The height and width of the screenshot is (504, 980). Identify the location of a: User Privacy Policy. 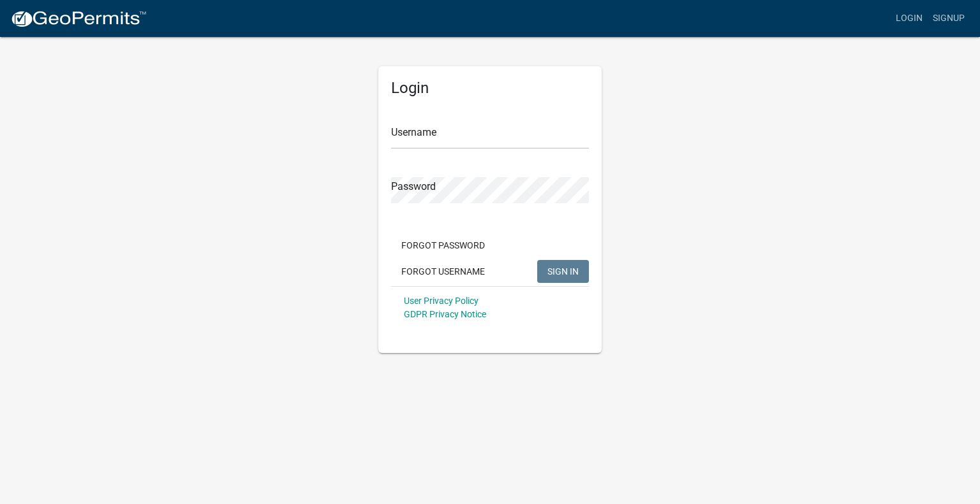
(441, 301).